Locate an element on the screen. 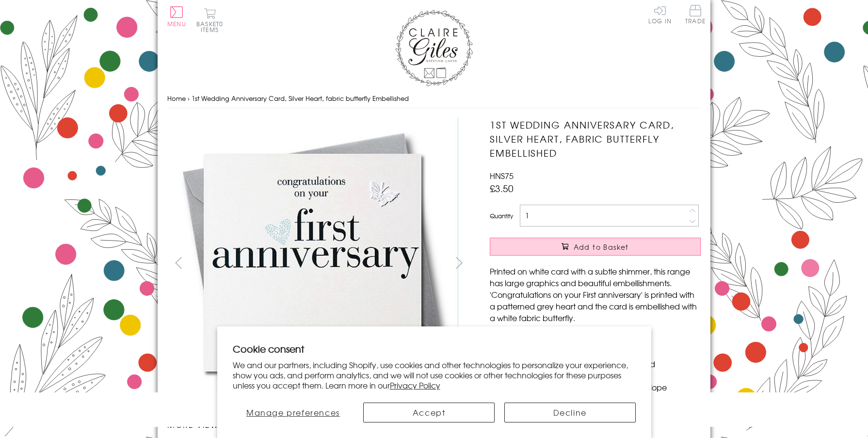 The height and width of the screenshot is (438, 868). nav: breadcrumbs is located at coordinates (434, 99).